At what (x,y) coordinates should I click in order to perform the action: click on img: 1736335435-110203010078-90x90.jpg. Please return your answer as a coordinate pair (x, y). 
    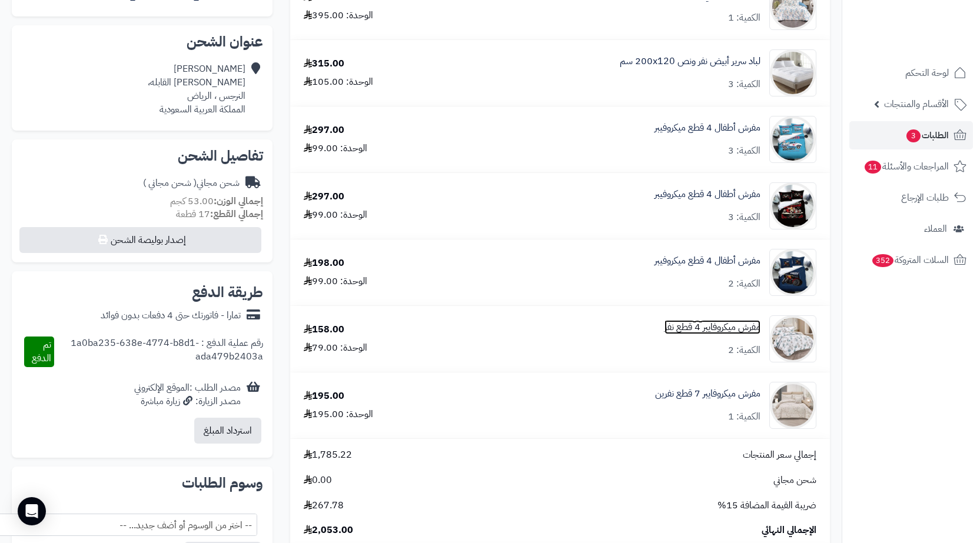
    Looking at the image, I should click on (793, 272).